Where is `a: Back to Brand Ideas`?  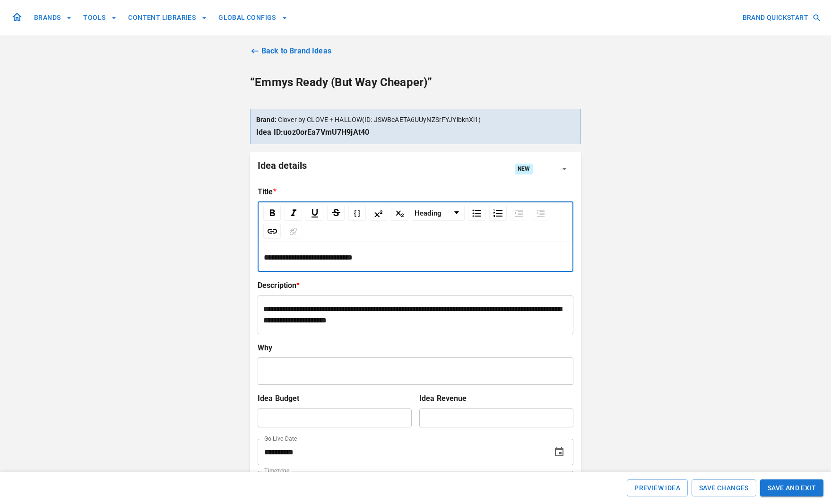 a: Back to Brand Ideas is located at coordinates (416, 51).